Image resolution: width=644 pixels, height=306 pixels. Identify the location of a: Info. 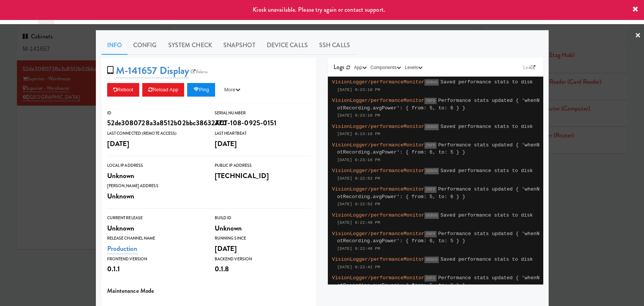
(114, 45).